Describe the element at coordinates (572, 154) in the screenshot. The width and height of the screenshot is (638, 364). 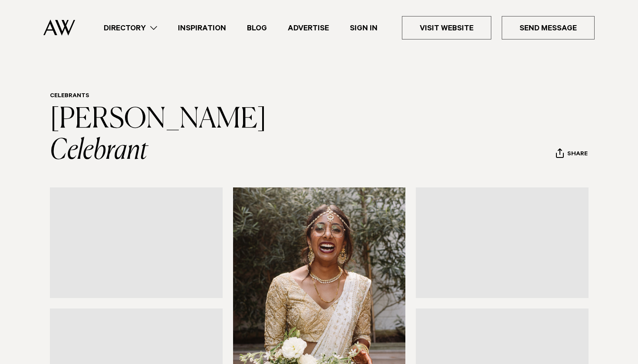
I see `button: Share` at that location.